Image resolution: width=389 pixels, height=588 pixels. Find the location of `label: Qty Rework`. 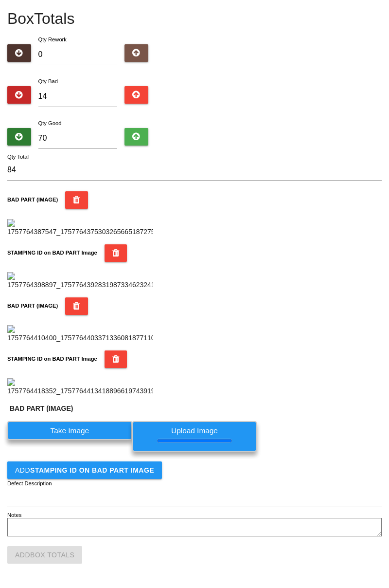

label: Qty Rework is located at coordinates (52, 40).